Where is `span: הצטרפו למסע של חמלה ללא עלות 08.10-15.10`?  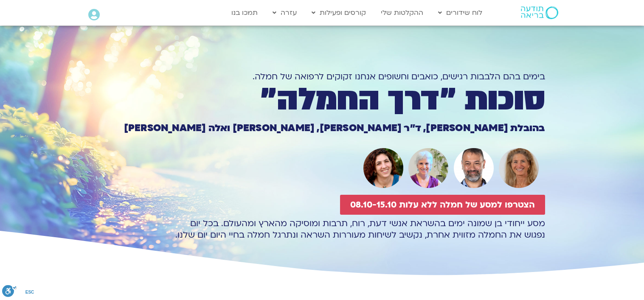 span: הצטרפו למסע של חמלה ללא עלות 08.10-15.10 is located at coordinates (443, 205).